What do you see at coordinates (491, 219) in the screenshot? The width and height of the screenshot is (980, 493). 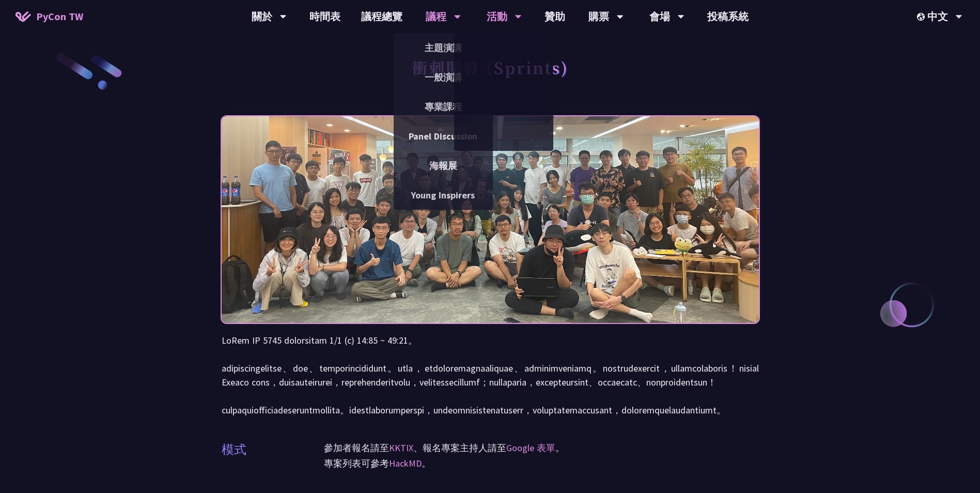 I see `img: Photo of PyCon Taiwan Sprints` at bounding box center [491, 219].